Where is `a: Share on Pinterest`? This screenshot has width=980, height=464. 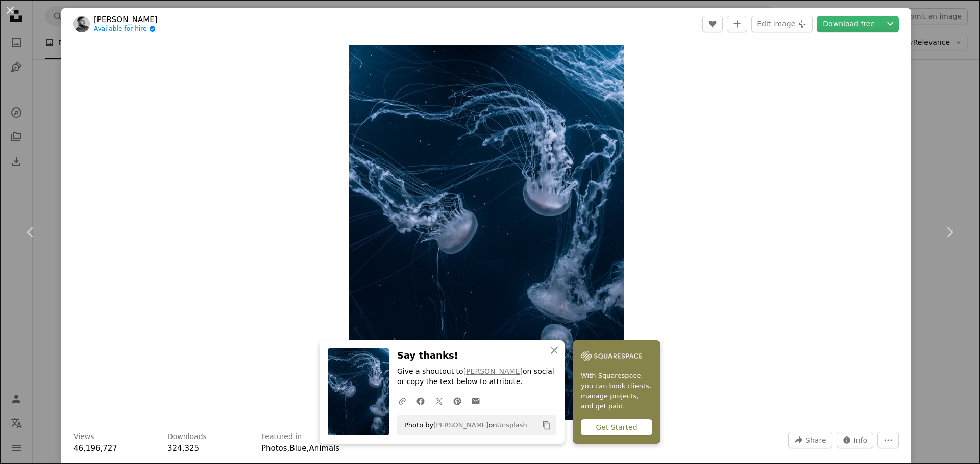 a: Share on Pinterest is located at coordinates (458, 401).